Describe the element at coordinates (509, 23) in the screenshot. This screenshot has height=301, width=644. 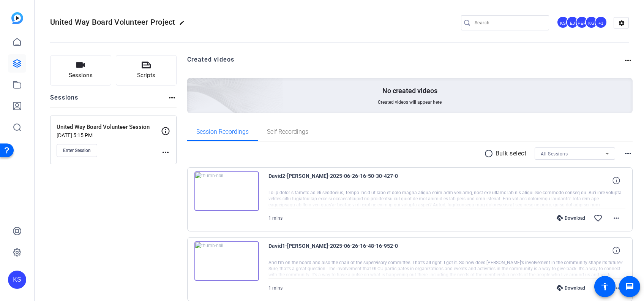
I see `input: Search` at that location.